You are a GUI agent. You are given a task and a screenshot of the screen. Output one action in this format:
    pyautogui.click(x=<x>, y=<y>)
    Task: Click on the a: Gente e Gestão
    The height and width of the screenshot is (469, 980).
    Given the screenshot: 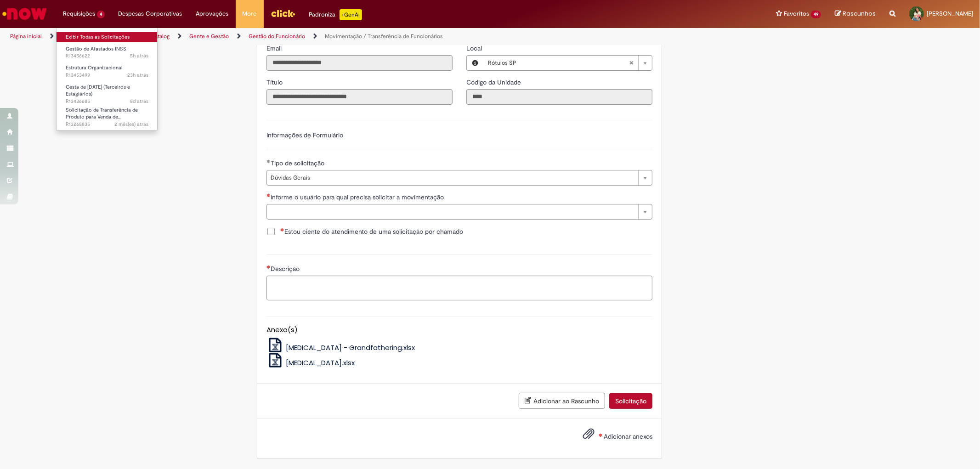 What is the action you would take?
    pyautogui.click(x=209, y=36)
    